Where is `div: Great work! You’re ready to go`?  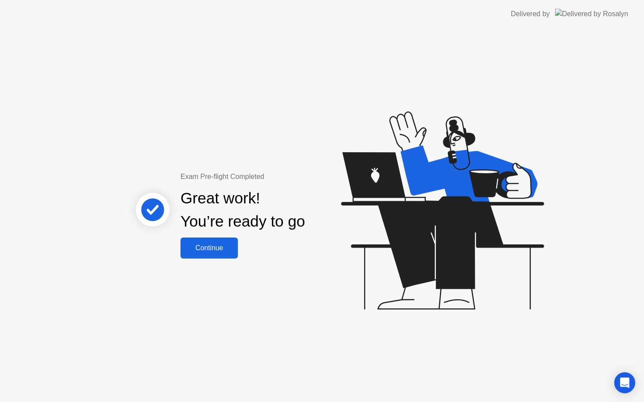
div: Great work! You’re ready to go is located at coordinates (243, 210).